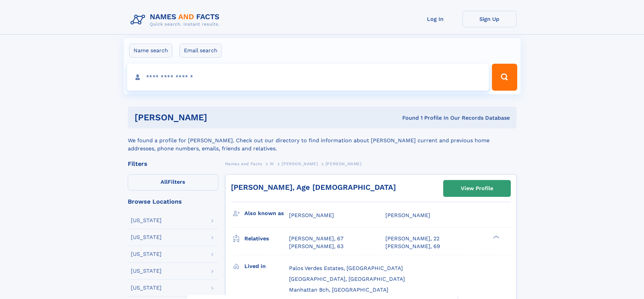 This screenshot has height=299, width=644. What do you see at coordinates (173, 183) in the screenshot?
I see `label: Filters` at bounding box center [173, 183].